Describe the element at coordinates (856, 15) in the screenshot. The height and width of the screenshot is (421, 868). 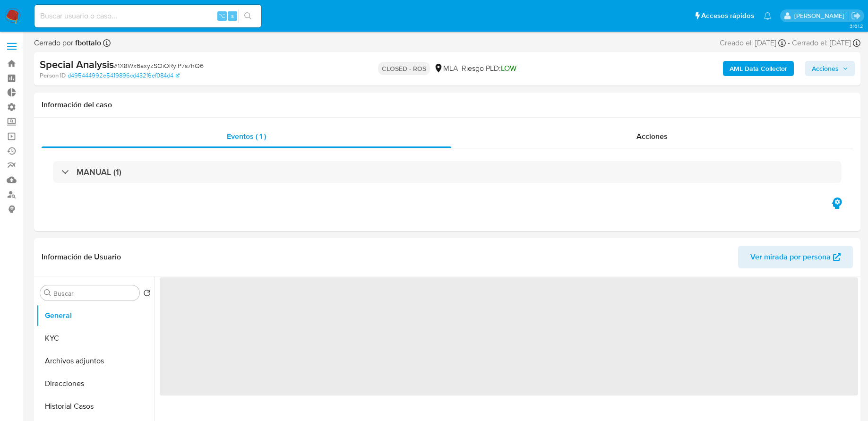
I see `a: Salir` at that location.